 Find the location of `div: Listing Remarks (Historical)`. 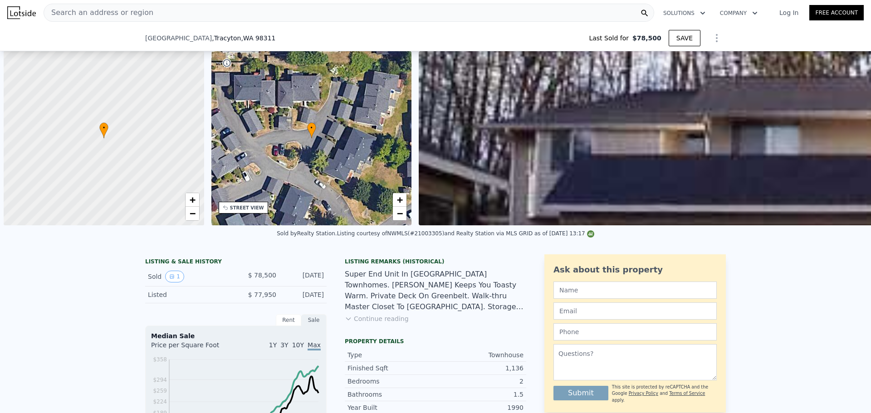

div: Listing Remarks (Historical) is located at coordinates (436, 262).